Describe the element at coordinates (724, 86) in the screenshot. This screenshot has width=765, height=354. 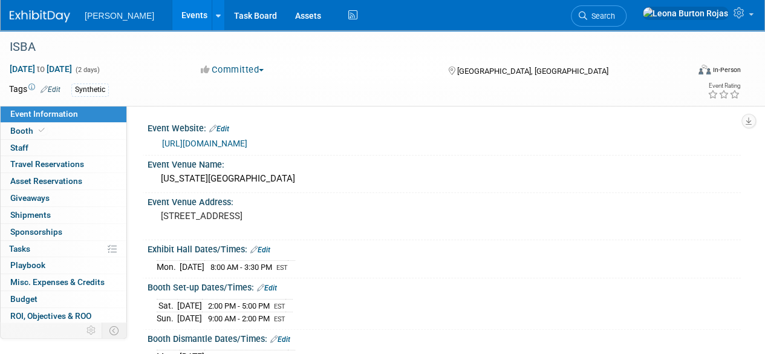
I see `div: Event Rating` at that location.